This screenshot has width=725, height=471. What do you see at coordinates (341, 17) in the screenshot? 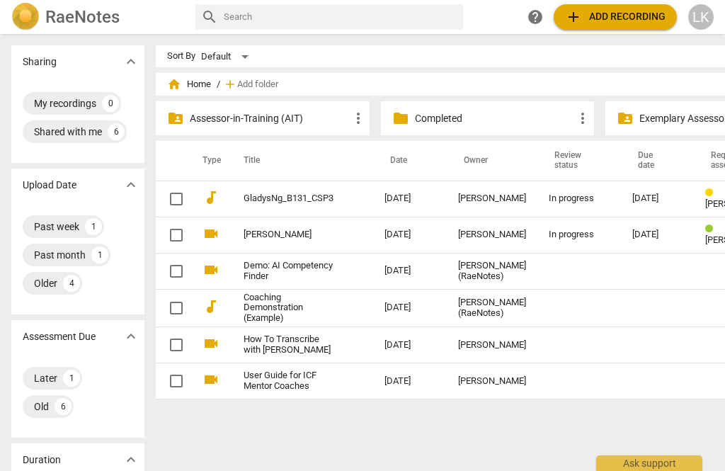
I see `input: Search` at bounding box center [341, 17].